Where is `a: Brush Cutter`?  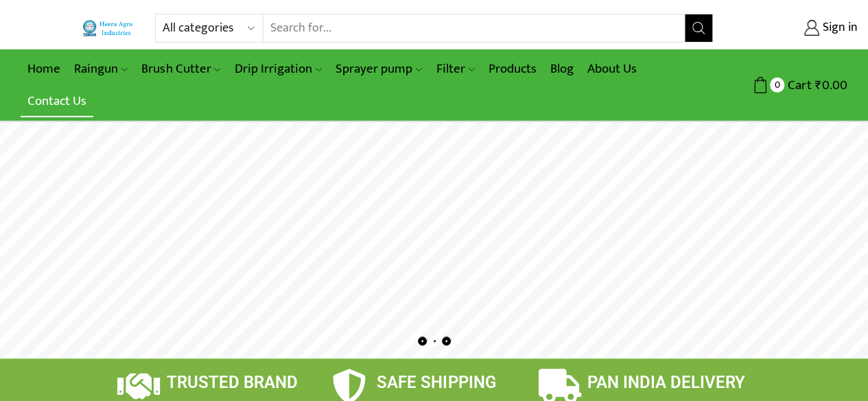
a: Brush Cutter is located at coordinates (180, 69).